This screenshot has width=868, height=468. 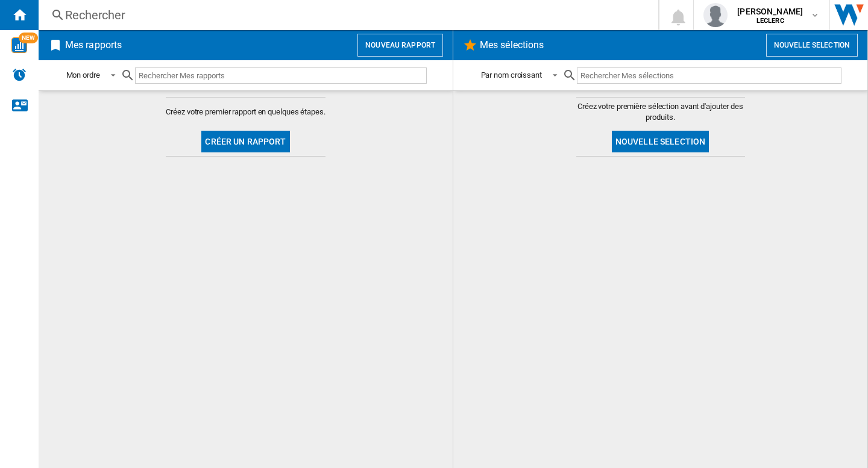 I want to click on img: profile.jpg, so click(x=716, y=15).